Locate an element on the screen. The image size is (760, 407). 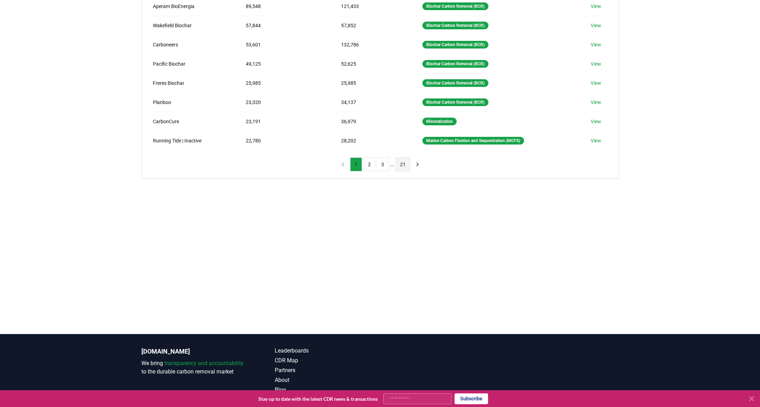
td: Planboo is located at coordinates (188, 102).